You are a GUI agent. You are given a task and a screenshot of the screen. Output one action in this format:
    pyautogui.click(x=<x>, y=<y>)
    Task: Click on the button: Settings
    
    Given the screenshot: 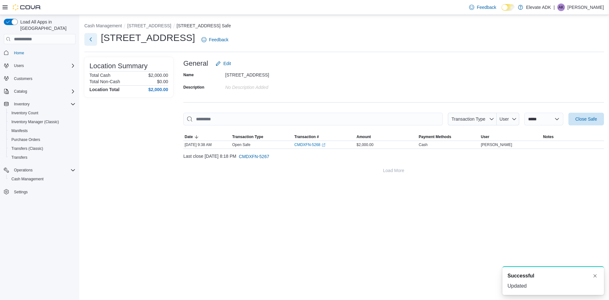 What is the action you would take?
    pyautogui.click(x=40, y=192)
    